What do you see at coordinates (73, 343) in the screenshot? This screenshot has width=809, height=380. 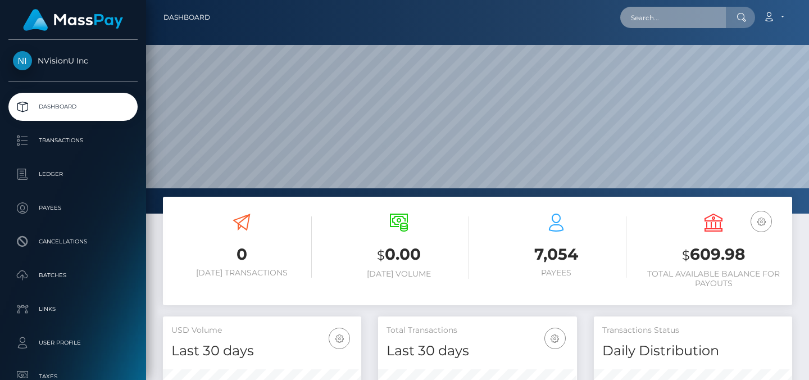 I see `p: User Profile` at bounding box center [73, 343].